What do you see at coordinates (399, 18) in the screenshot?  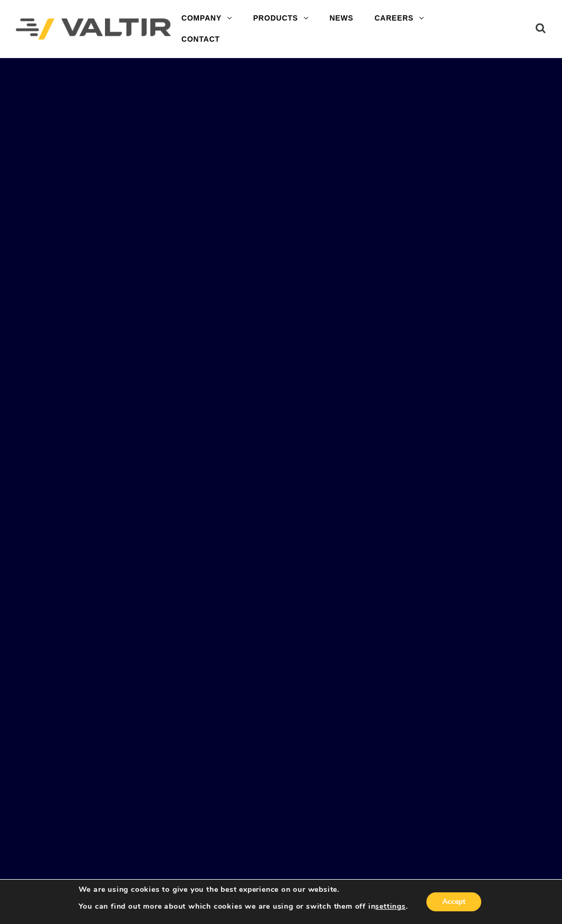 I see `a: CAREERS` at bounding box center [399, 18].